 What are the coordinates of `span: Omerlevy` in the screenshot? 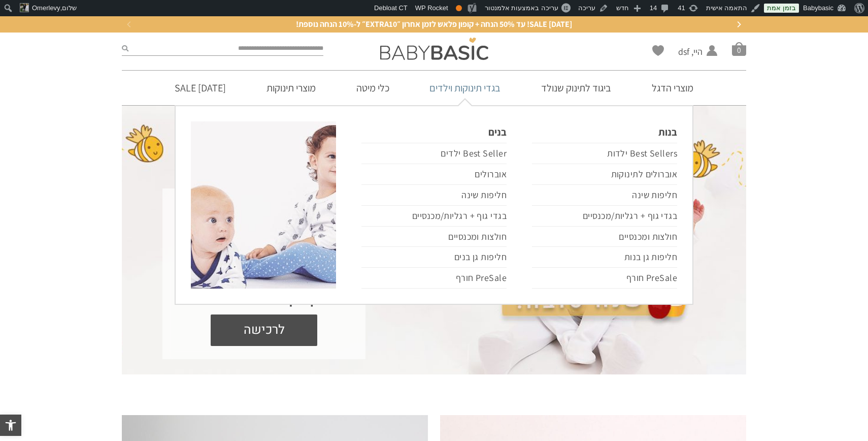 It's located at (46, 7).